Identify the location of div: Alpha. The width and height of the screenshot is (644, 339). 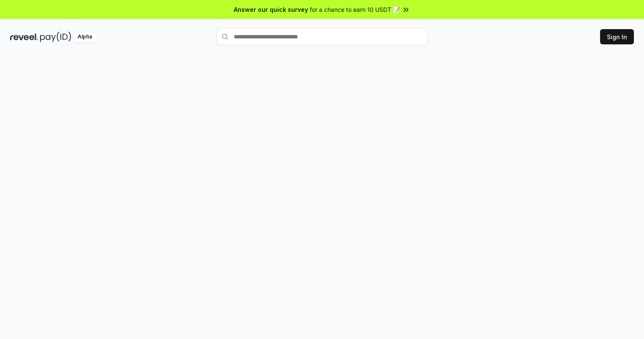
(85, 37).